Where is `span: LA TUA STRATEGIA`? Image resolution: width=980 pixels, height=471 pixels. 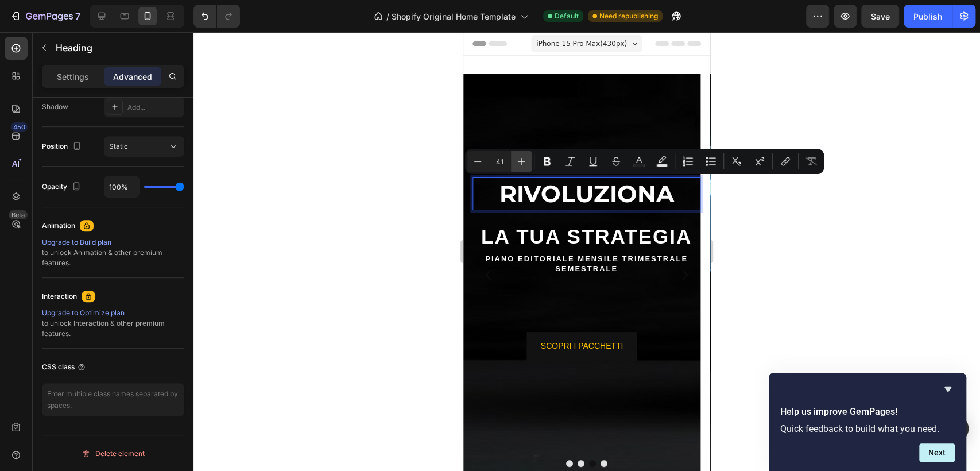
span: LA TUA STRATEGIA is located at coordinates (123, 204).